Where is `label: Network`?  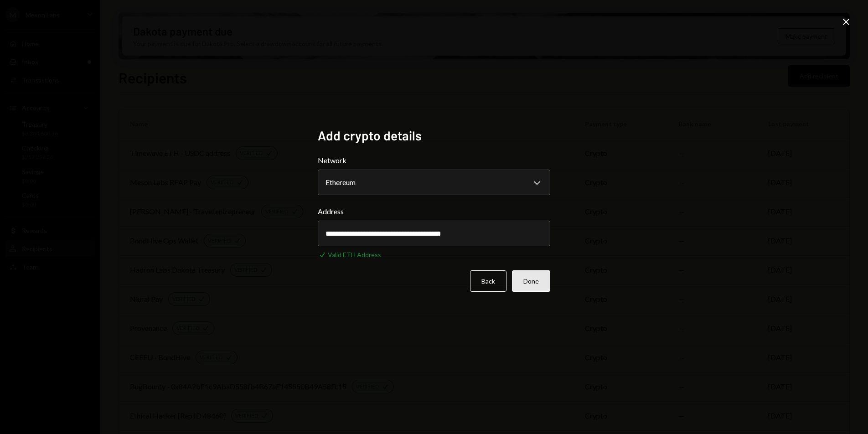 label: Network is located at coordinates (434, 161).